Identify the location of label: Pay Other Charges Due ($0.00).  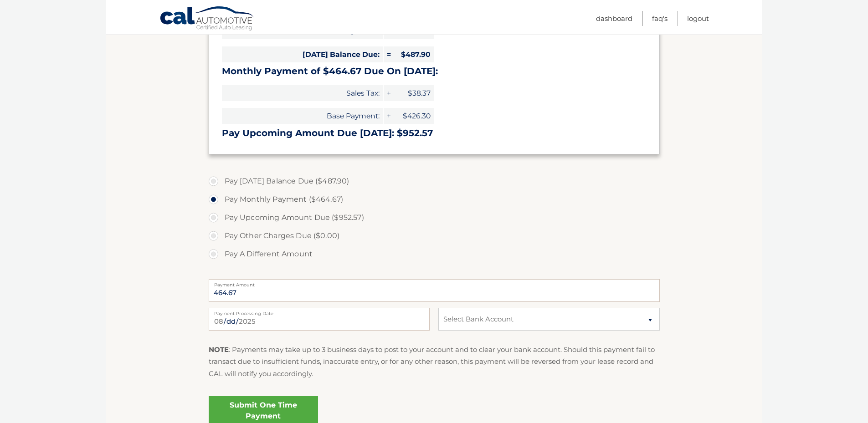
(434, 236).